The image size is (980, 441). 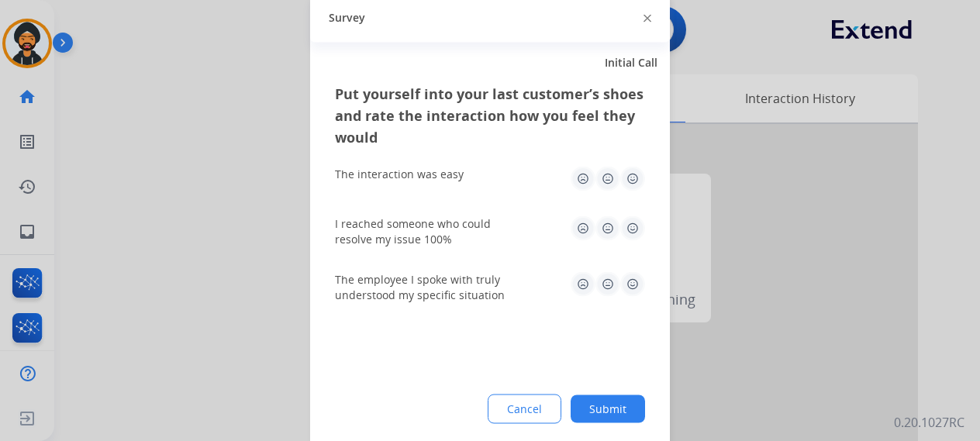 I want to click on div: I reached someone who could resolve my issue 100%, so click(x=428, y=231).